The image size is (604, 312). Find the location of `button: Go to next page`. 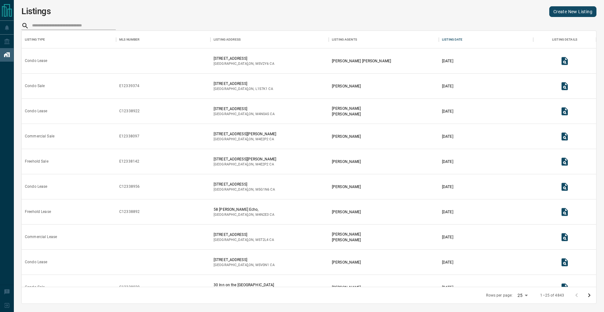

button: Go to next page is located at coordinates (589, 295).